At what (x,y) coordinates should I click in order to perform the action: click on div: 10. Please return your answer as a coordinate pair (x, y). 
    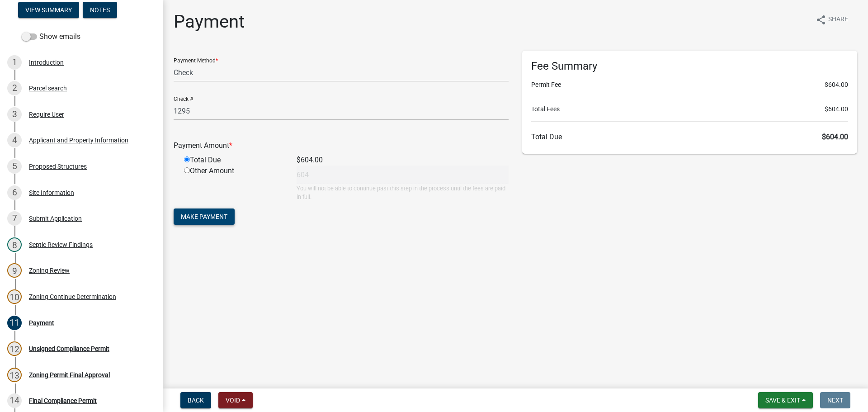
    Looking at the image, I should click on (15, 297).